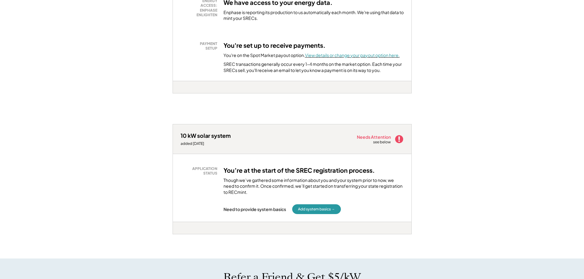 The image size is (584, 279). I want to click on font: View details or change your payout option here., so click(352, 55).